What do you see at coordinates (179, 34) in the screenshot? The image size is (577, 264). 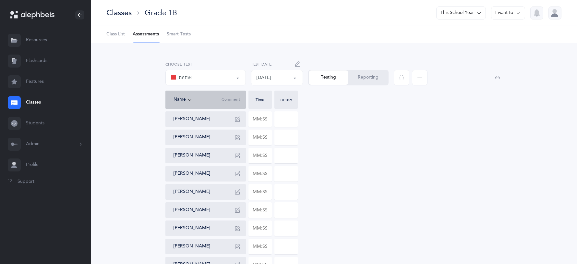 I see `span: Smart Tests` at bounding box center [179, 34].